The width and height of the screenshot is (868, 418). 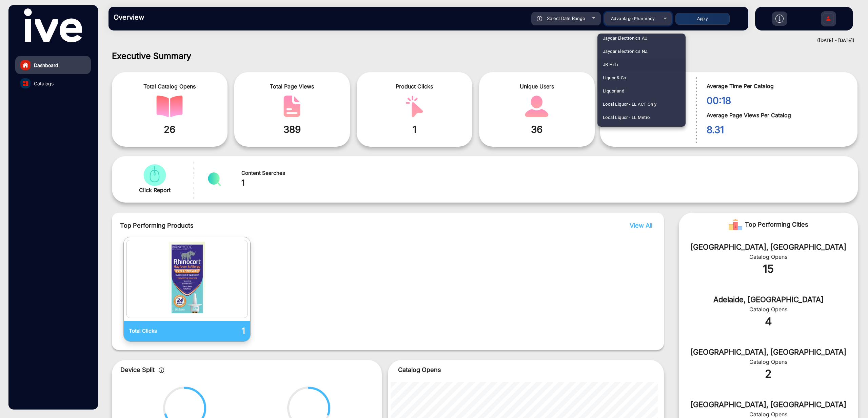 What do you see at coordinates (613, 91) in the screenshot?
I see `span: Liquorland` at bounding box center [613, 91].